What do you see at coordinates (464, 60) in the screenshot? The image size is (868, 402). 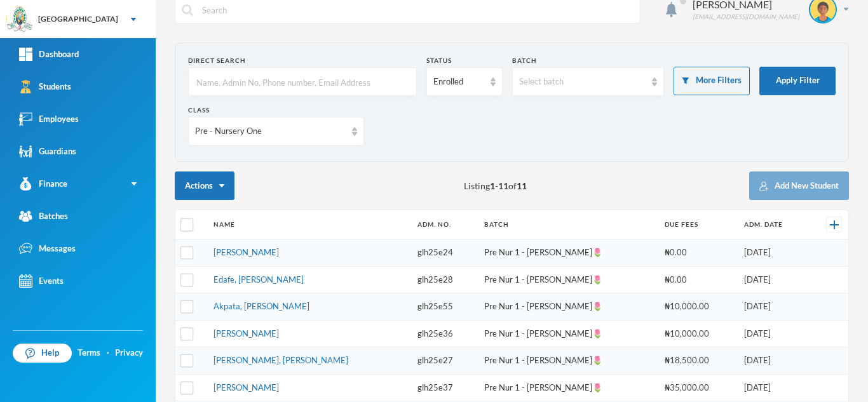 I see `div: Status` at bounding box center [464, 60].